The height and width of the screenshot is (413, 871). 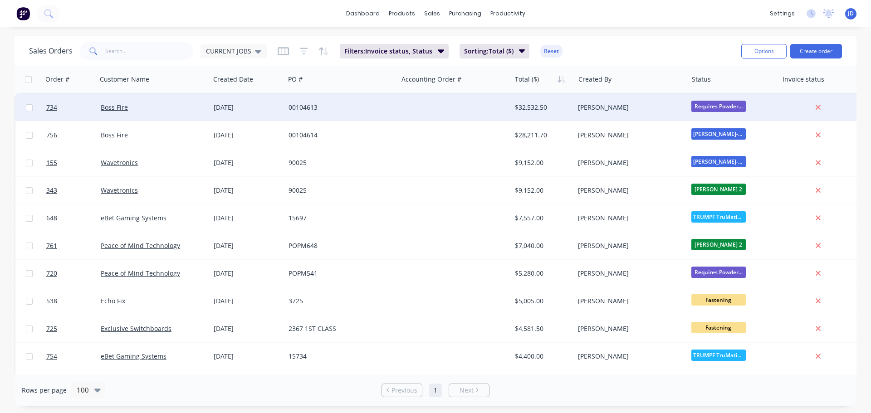 I want to click on div: 15697, so click(x=339, y=218).